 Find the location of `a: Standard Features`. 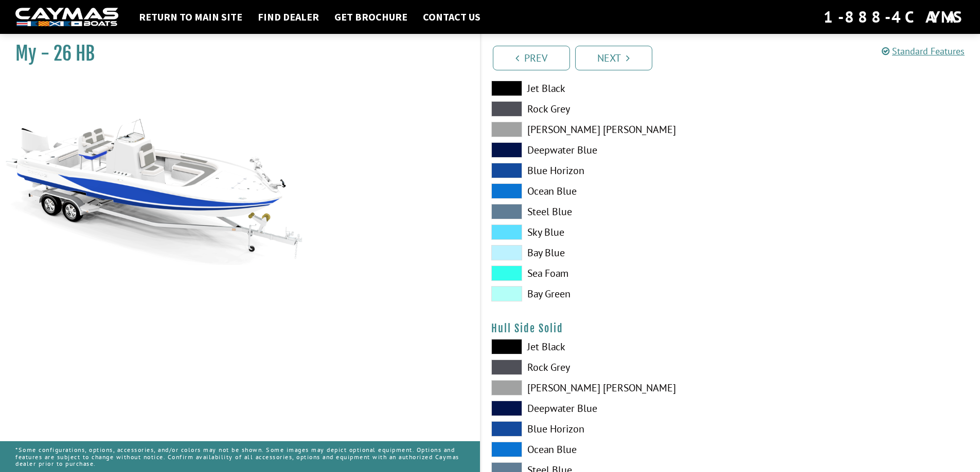

a: Standard Features is located at coordinates (923, 51).